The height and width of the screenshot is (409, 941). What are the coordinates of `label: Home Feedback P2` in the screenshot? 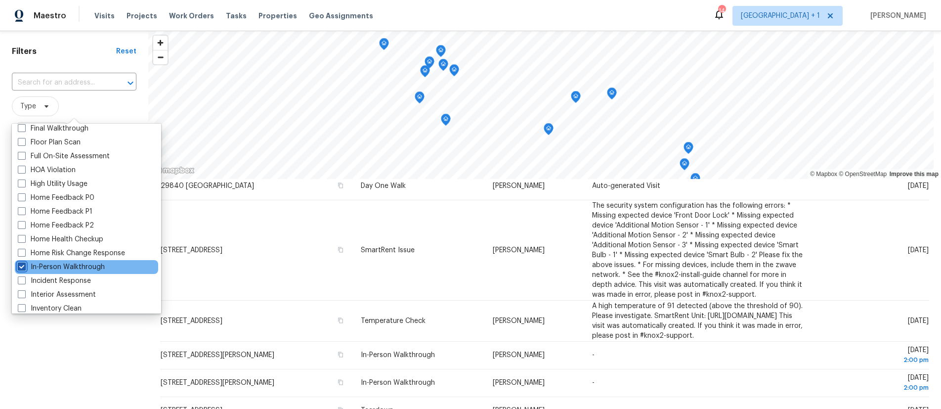 It's located at (56, 225).